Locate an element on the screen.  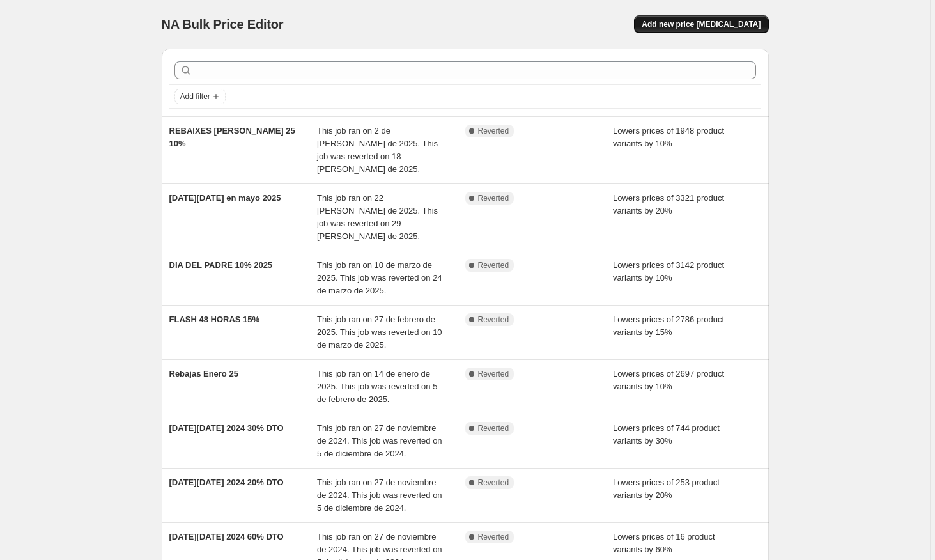
span: Lowers prices of 2786 product variants by 15% is located at coordinates (668, 325).